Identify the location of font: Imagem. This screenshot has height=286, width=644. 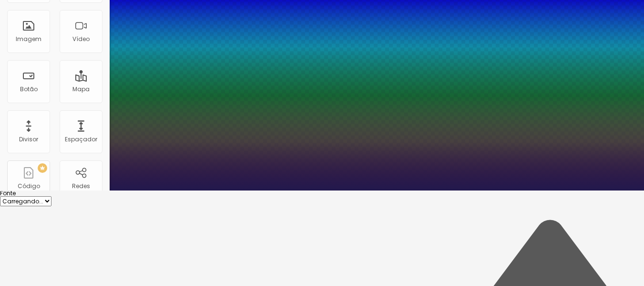
(29, 39).